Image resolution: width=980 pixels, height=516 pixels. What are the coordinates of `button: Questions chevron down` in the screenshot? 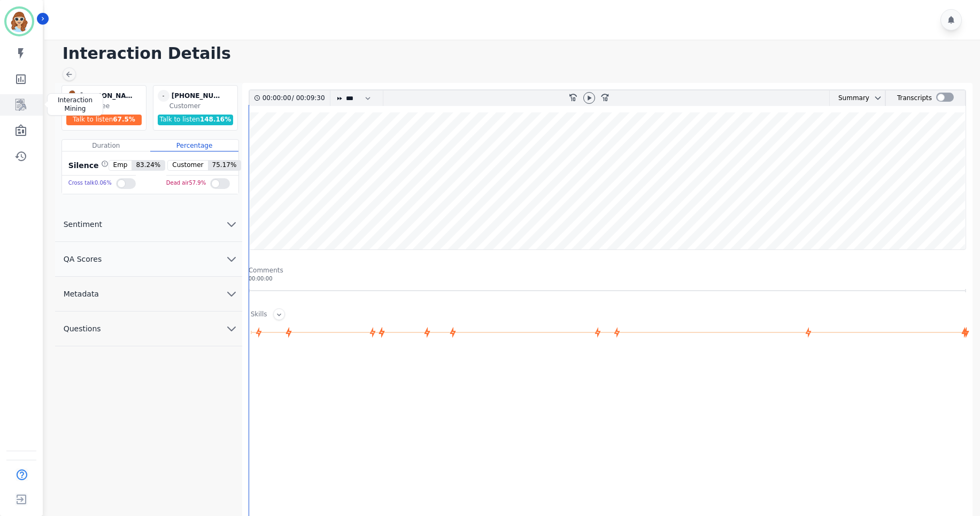 It's located at (149, 329).